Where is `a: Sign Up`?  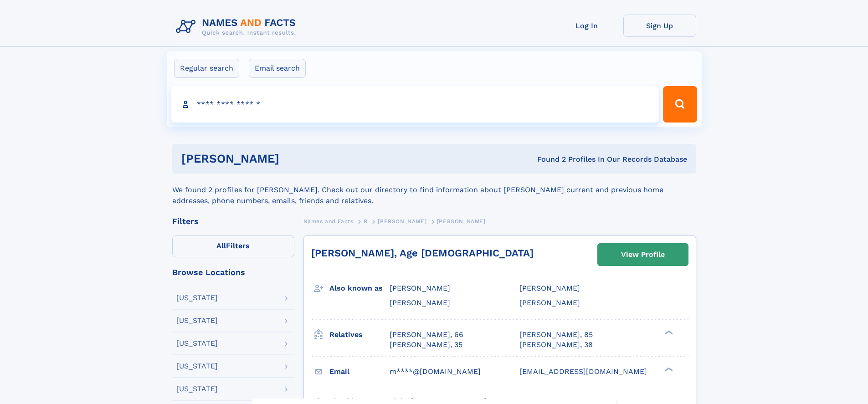 a: Sign Up is located at coordinates (660, 26).